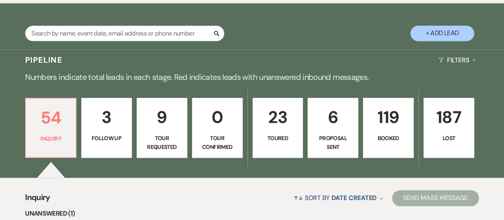  I want to click on p: Proposal Sent, so click(333, 142).